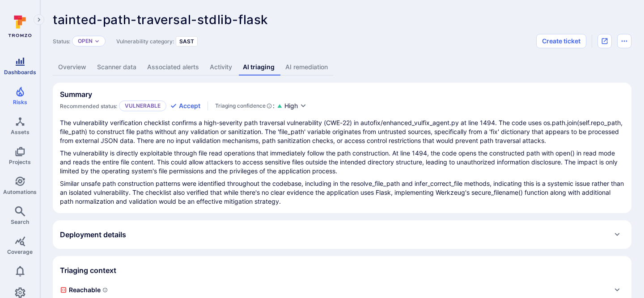  What do you see at coordinates (342, 67) in the screenshot?
I see `div: Vulnerability tabs` at bounding box center [342, 67].